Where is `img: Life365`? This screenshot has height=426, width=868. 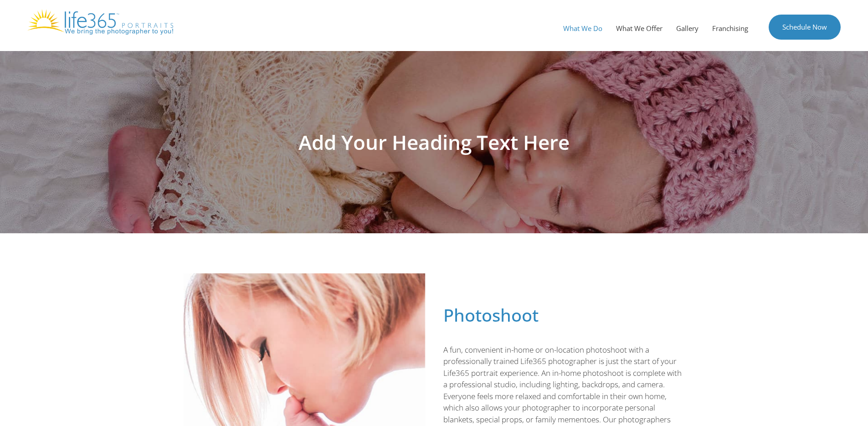 img: Life365 is located at coordinates (100, 22).